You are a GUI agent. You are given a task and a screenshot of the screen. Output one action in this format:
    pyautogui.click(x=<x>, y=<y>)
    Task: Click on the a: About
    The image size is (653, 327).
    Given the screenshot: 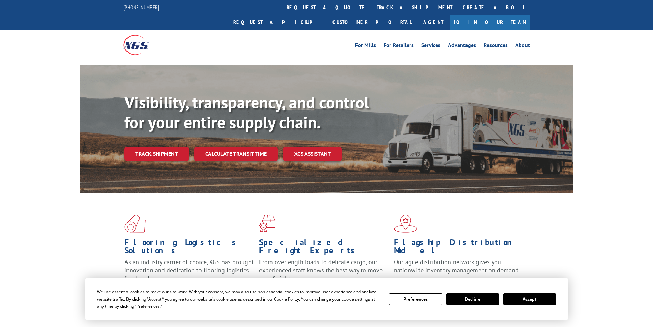 What is the action you would take?
    pyautogui.click(x=522, y=46)
    